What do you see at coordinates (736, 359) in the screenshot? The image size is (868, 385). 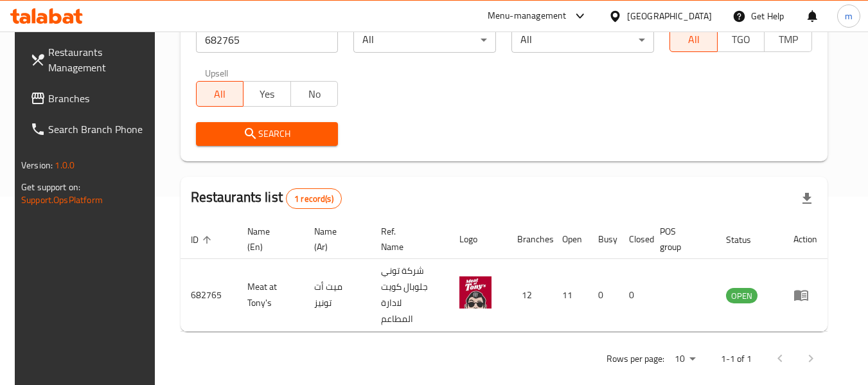 I see `p: 1-1 of 1` at bounding box center [736, 359].